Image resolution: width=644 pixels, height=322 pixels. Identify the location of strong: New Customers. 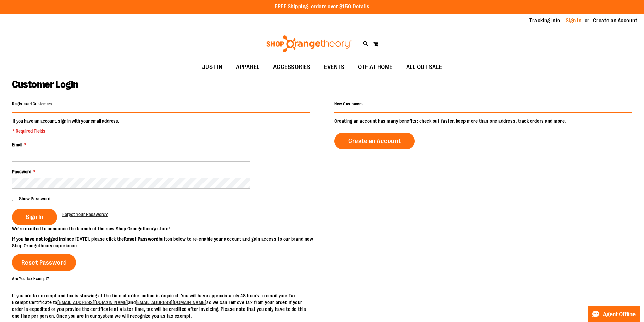
(349, 104).